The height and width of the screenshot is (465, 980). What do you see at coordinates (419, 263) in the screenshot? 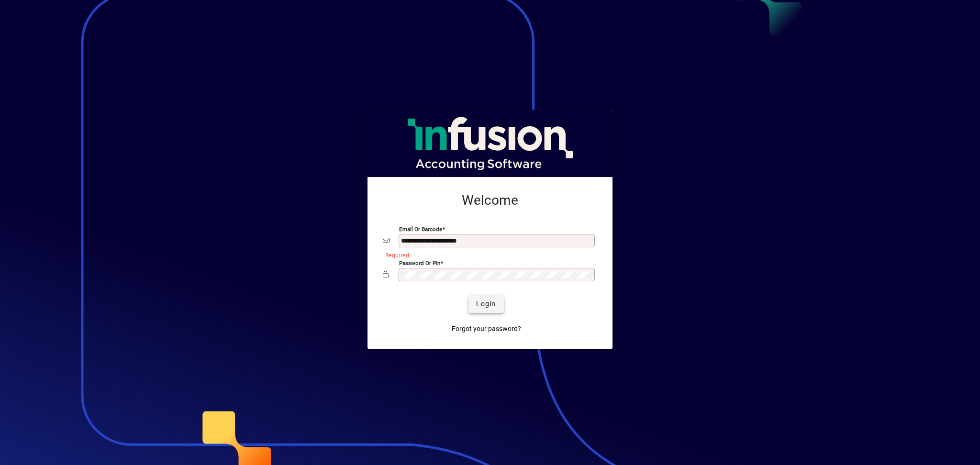
I see `mat-label: Password or Pin` at bounding box center [419, 263].